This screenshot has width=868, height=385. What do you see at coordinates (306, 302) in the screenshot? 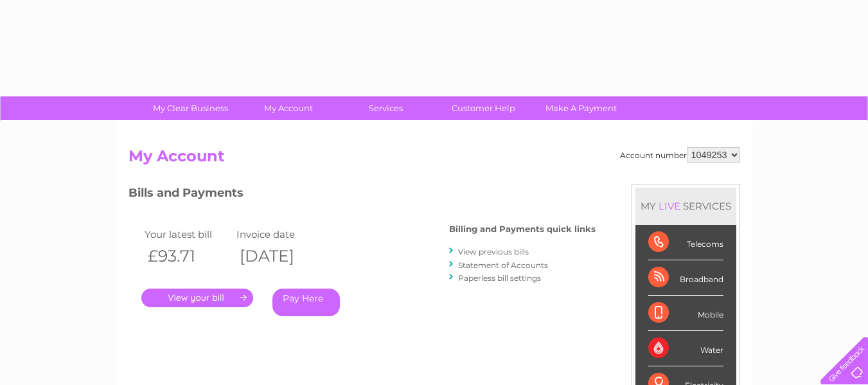
I see `a: Pay Here` at bounding box center [306, 302].